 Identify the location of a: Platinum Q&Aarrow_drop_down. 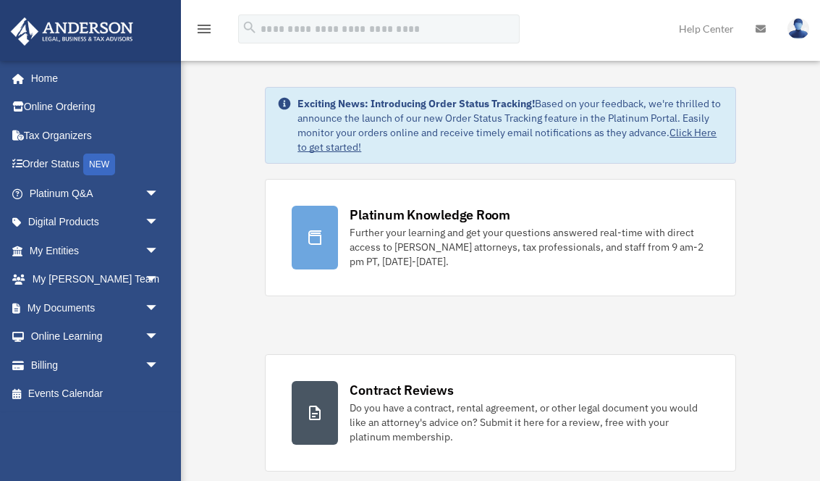
(96, 193).